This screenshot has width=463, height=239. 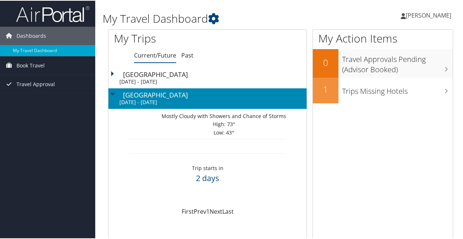 What do you see at coordinates (224, 123) in the screenshot?
I see `div: High: 73°` at bounding box center [224, 123].